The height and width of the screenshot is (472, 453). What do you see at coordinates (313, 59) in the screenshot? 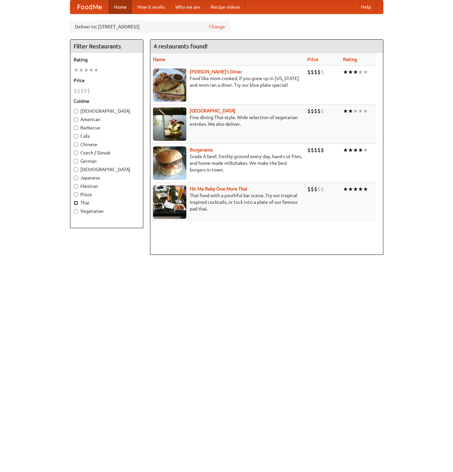
I see `a: Price` at bounding box center [313, 59].